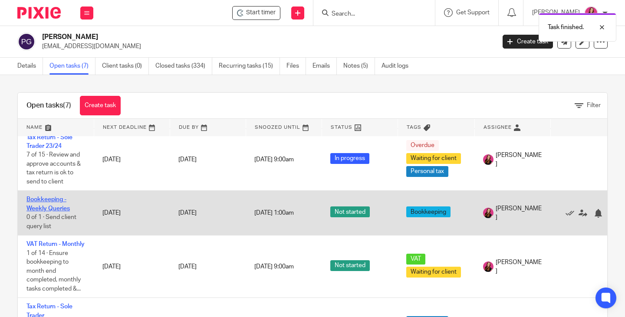 The width and height of the screenshot is (625, 317). Describe the element at coordinates (414, 127) in the screenshot. I see `span: Tags` at that location.